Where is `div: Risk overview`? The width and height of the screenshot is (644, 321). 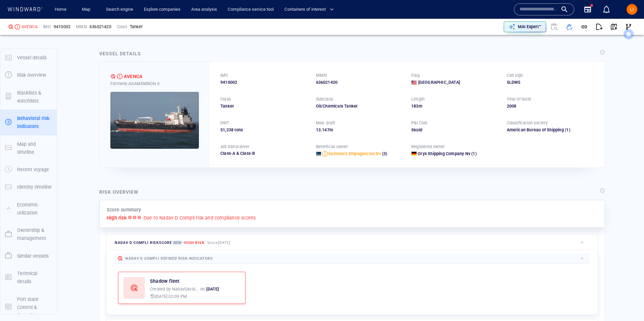
div: Risk overview is located at coordinates (119, 192).